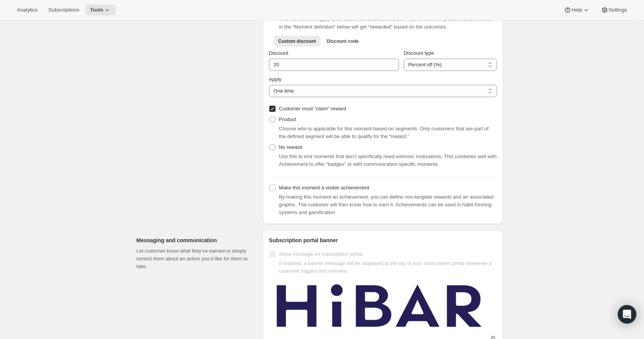 This screenshot has height=339, width=644. I want to click on button: Help, so click(577, 10).